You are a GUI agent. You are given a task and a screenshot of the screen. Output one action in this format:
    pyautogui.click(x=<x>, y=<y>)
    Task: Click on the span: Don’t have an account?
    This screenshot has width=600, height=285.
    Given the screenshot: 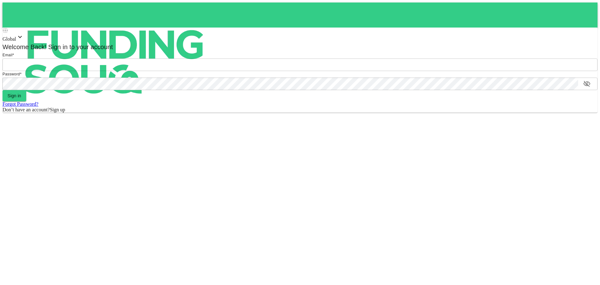 What is the action you would take?
    pyautogui.click(x=26, y=109)
    